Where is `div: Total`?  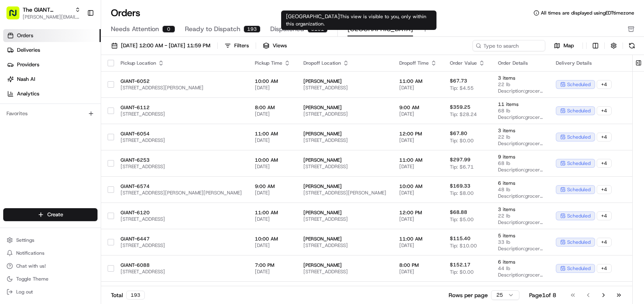 div: Total is located at coordinates (128, 295).